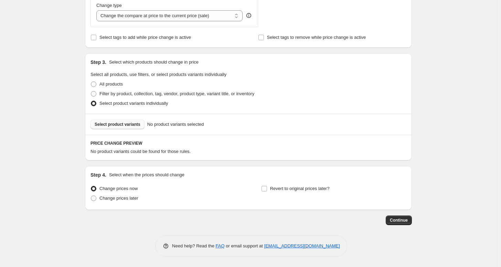 The image size is (501, 267). What do you see at coordinates (133, 103) in the screenshot?
I see `span: Select product variants individually` at bounding box center [133, 103].